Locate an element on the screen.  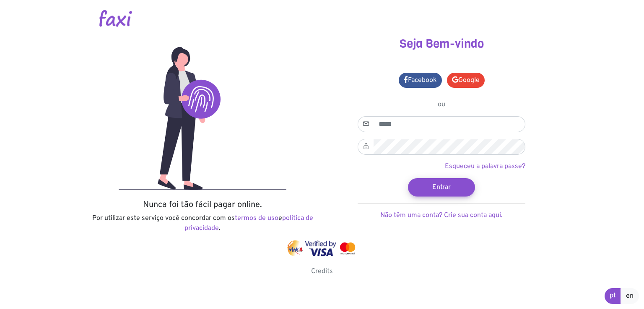
a: Facebook is located at coordinates (420, 80).